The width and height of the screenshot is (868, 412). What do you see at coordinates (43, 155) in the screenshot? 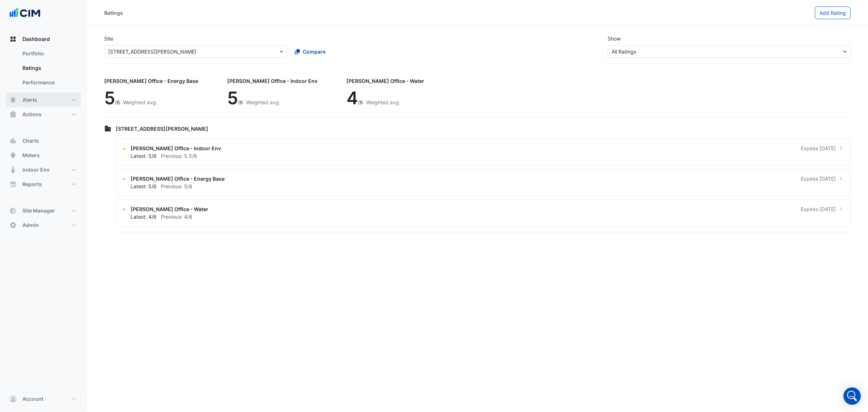
I see `button: Meters` at bounding box center [43, 155].